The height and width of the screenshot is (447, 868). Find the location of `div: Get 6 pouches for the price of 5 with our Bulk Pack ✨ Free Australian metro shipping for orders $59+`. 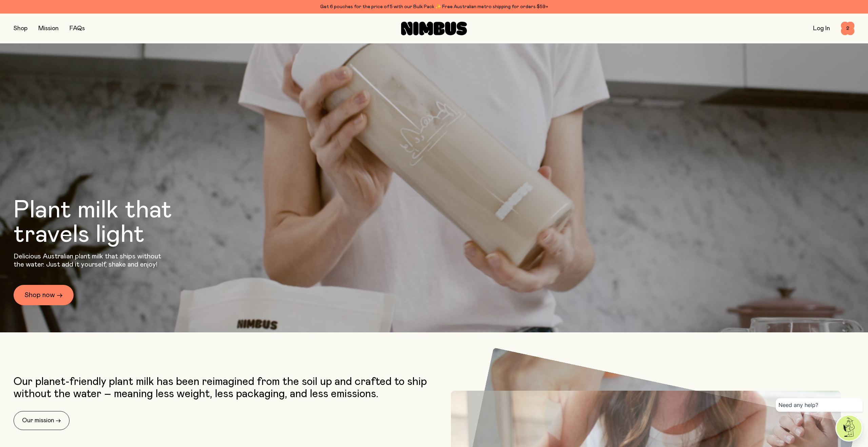

div: Get 6 pouches for the price of 5 with our Bulk Pack ✨ Free Australian metro shipping for orders $59+ is located at coordinates (434, 7).